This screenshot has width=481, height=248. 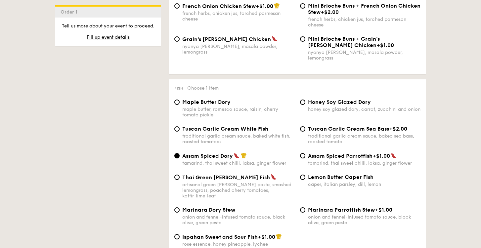 I want to click on span: Tuscan Garlic Cream White Fish, so click(x=225, y=129).